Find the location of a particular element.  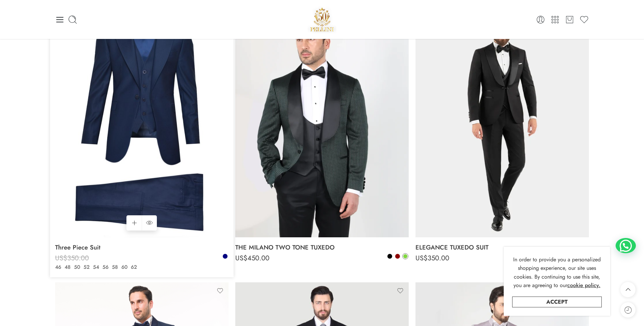

a: Cart is located at coordinates (570, 20).